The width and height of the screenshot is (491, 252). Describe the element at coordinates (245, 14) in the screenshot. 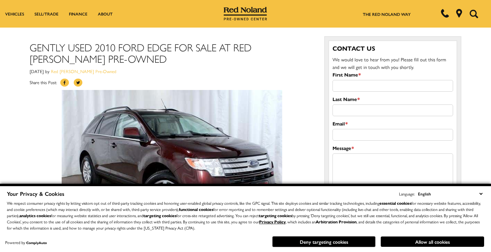

I see `img: Red Noland Pre-Owned` at that location.